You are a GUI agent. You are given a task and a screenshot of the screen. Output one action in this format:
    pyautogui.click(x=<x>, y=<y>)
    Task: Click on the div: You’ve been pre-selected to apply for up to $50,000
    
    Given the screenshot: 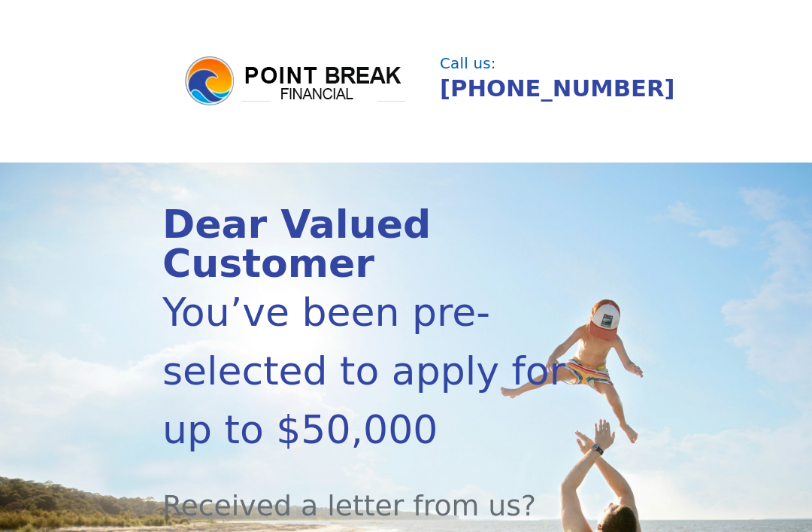 What is the action you would take?
    pyautogui.click(x=369, y=371)
    